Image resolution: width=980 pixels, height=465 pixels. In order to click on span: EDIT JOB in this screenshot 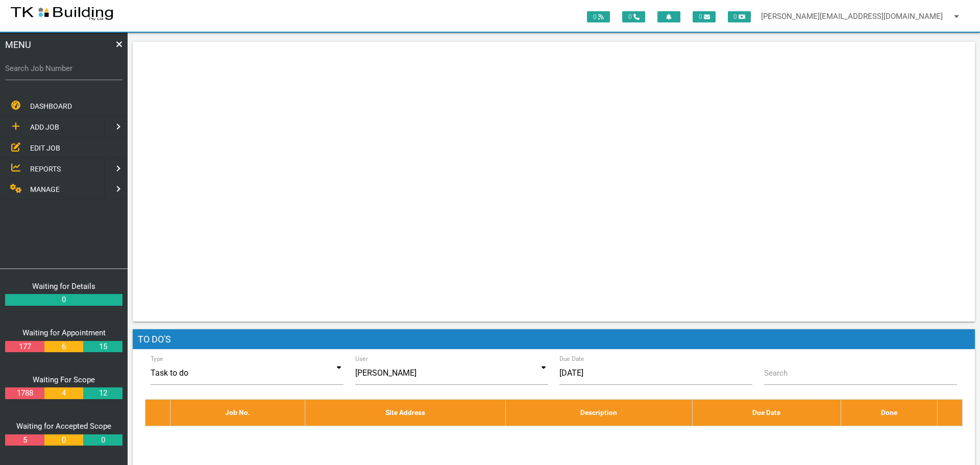, I will do `click(45, 147)`.